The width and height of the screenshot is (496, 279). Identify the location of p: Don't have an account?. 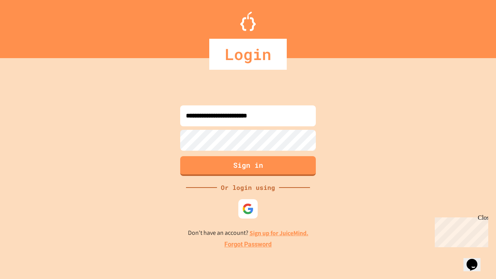
(248, 233).